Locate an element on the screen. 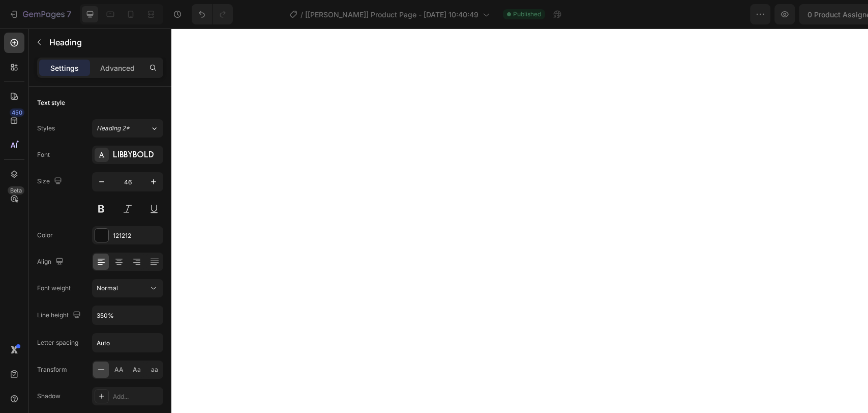  span: Save is located at coordinates (780, 14).